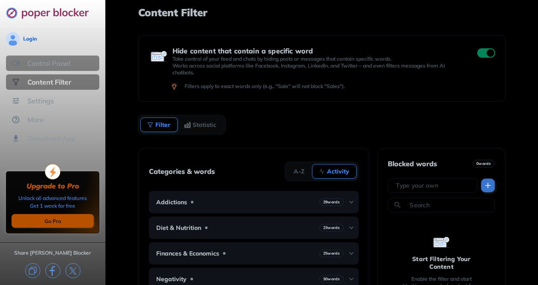  What do you see at coordinates (53, 271) in the screenshot?
I see `img: facebook.svg` at bounding box center [53, 271].